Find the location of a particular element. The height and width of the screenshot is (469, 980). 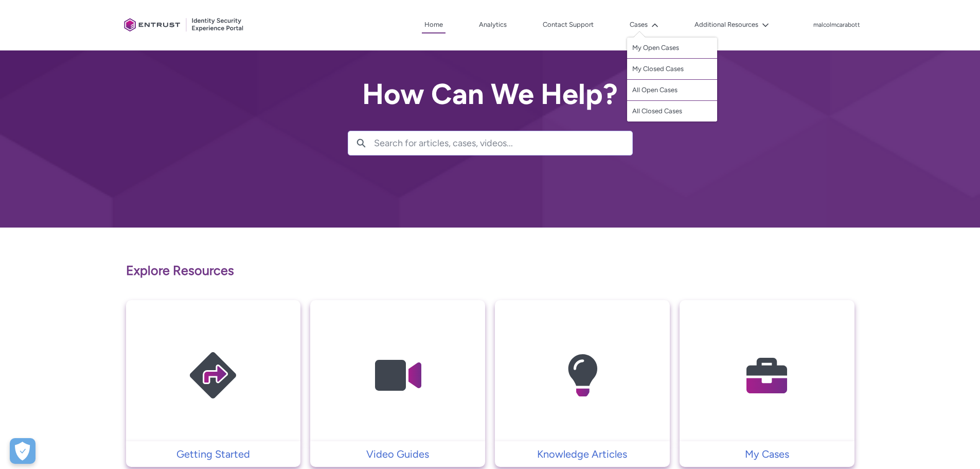

p: Knowledge Articles is located at coordinates (583, 454).